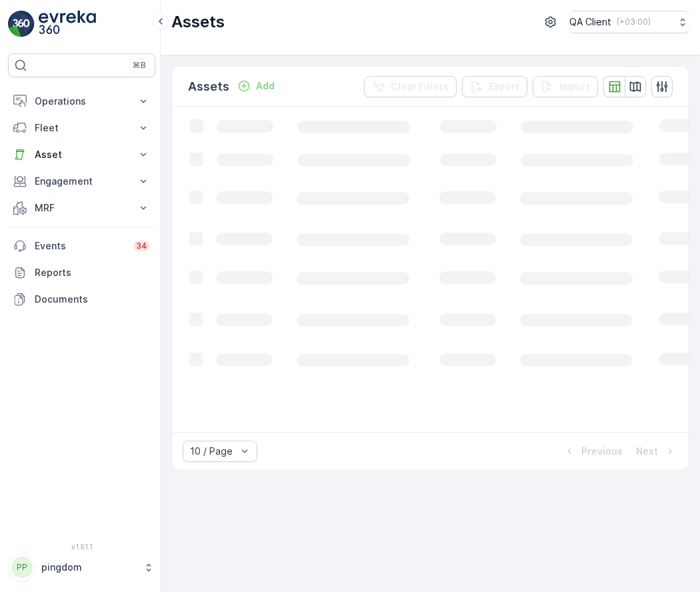  What do you see at coordinates (82, 154) in the screenshot?
I see `button: Asset` at bounding box center [82, 154].